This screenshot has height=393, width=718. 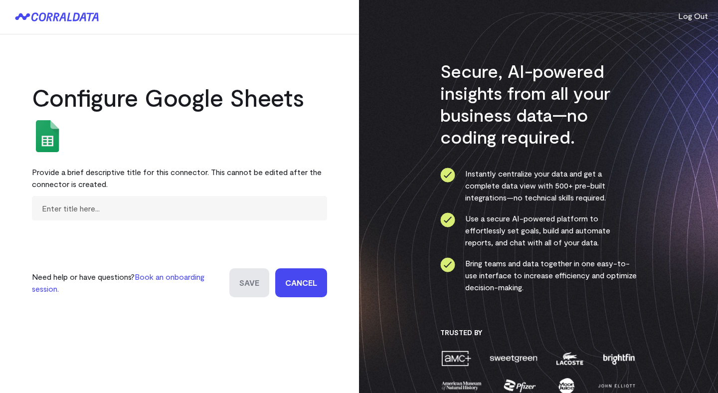 I want to click on div: Provide a brief descriptive title for this connector. This cannot be edited after the connector i..., so click(x=179, y=178).